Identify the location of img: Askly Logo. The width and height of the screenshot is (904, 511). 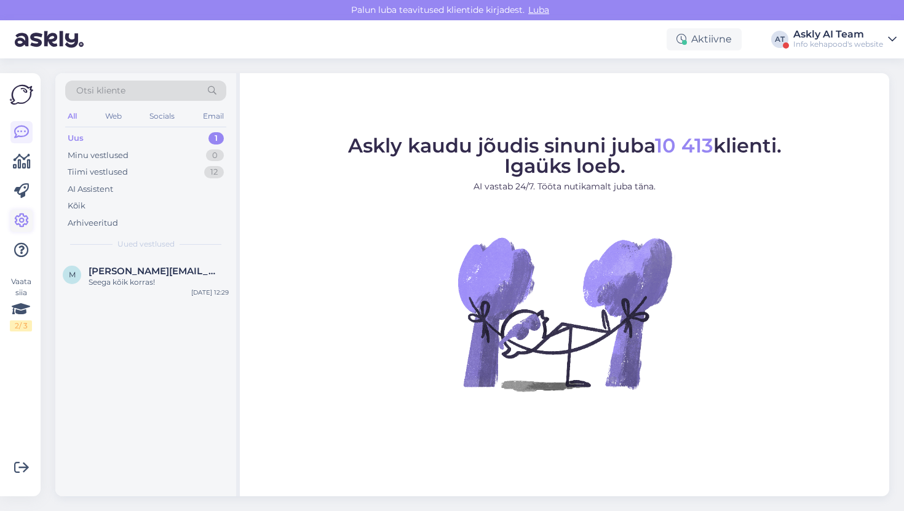
(22, 95).